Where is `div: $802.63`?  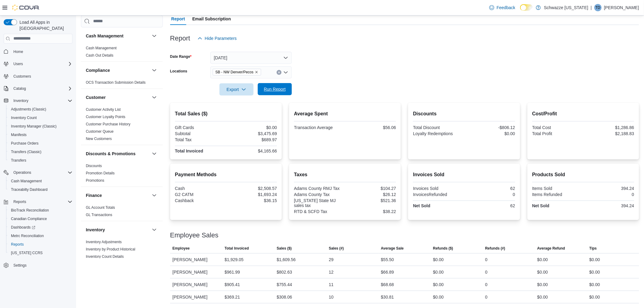
div: $802.63 is located at coordinates (284, 272).